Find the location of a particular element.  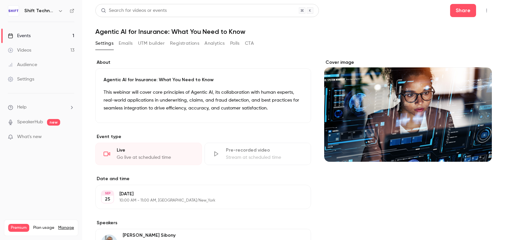

div: Stream at scheduled time is located at coordinates (265, 158).